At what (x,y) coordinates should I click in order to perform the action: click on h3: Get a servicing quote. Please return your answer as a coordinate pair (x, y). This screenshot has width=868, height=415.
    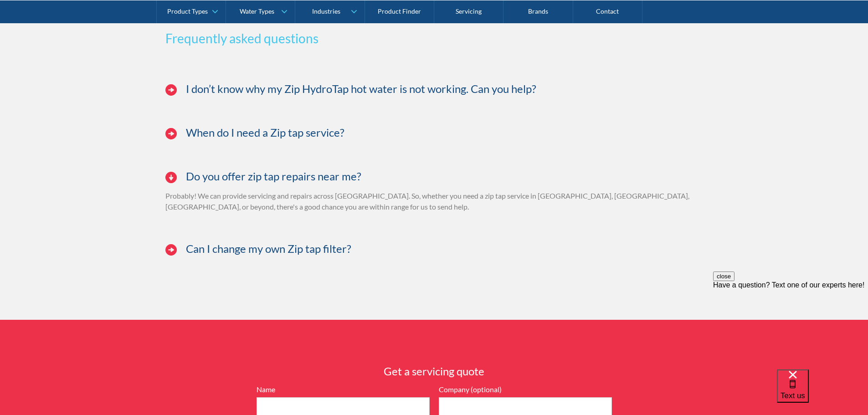
    Looking at the image, I should click on (434, 371).